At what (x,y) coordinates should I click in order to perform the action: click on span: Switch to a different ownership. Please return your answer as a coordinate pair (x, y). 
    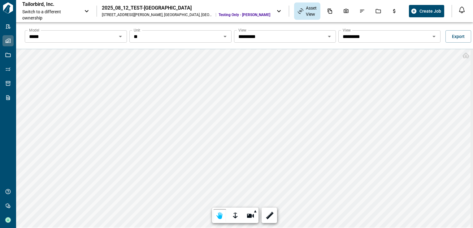
    Looking at the image, I should click on (50, 15).